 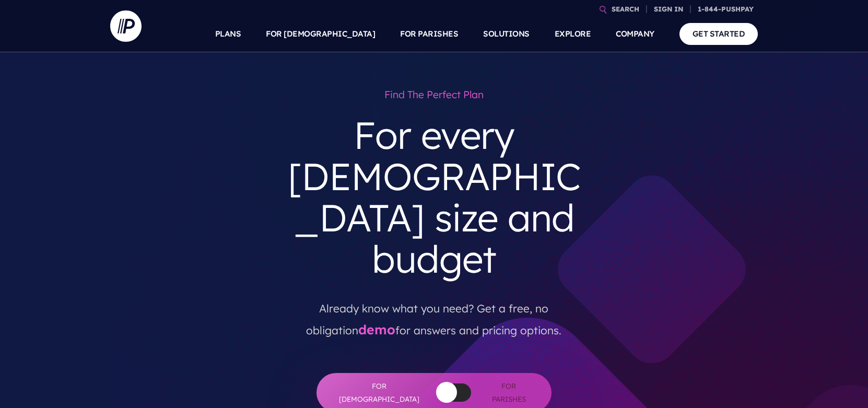 I want to click on a: COMPANY, so click(x=635, y=34).